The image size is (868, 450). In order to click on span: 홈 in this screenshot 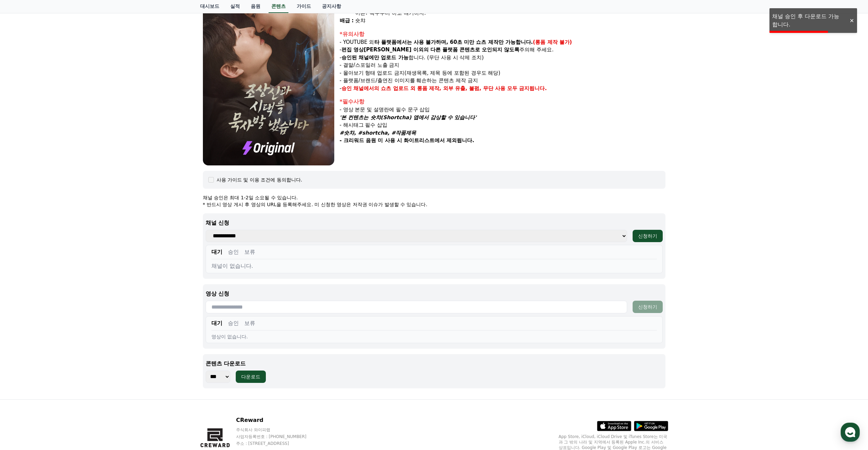, I will do `click(24, 230)`.